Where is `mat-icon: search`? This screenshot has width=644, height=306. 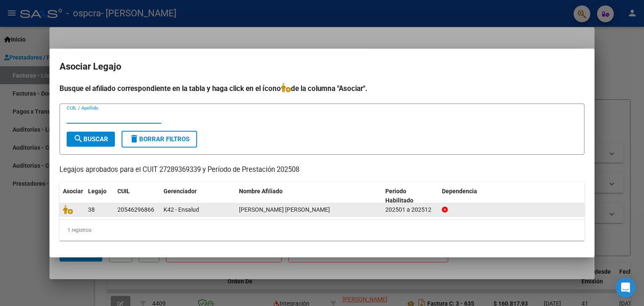
mat-icon: search is located at coordinates (79, 139).